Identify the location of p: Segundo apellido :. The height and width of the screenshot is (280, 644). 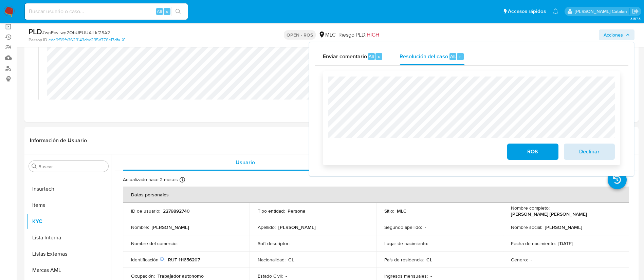
(403, 227).